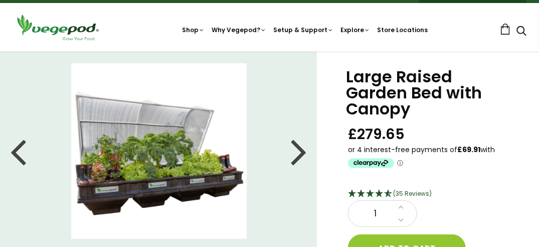  What do you see at coordinates (239, 30) in the screenshot?
I see `a: Why Vegepod?` at bounding box center [239, 30].